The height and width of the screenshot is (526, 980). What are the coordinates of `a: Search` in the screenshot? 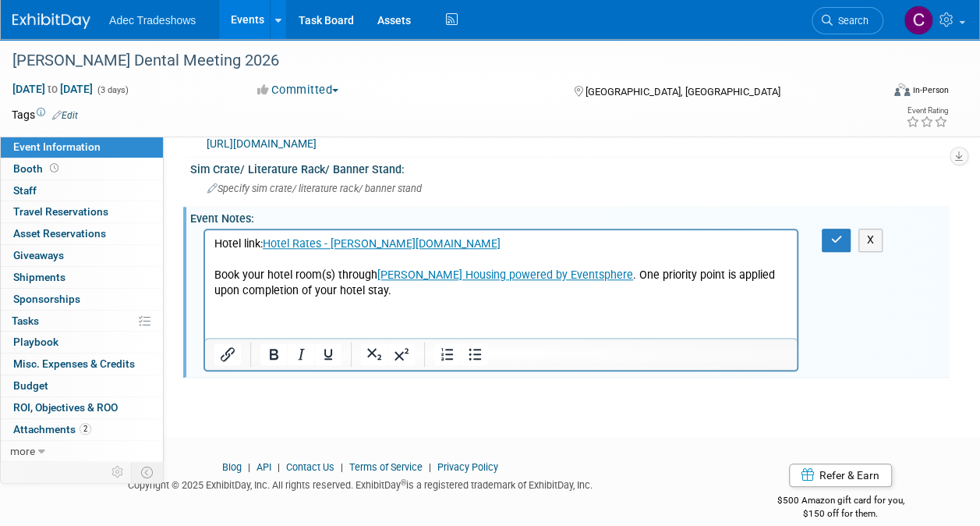 It's located at (848, 20).